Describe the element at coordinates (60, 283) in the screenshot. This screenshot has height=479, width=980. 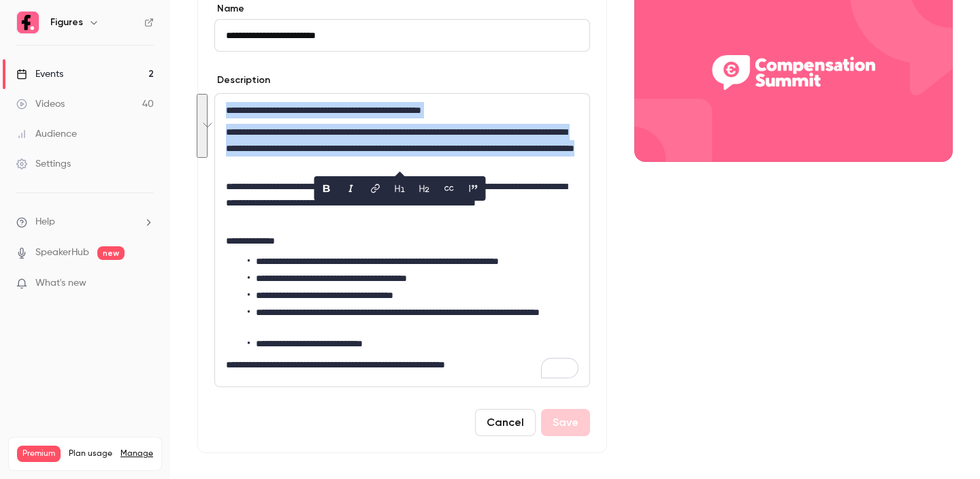
I see `span: What's new` at that location.